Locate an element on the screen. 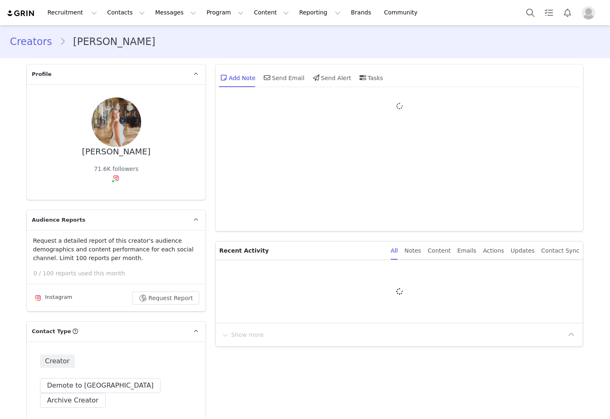 Image resolution: width=610 pixels, height=419 pixels. button: Archive Creator is located at coordinates (73, 401).